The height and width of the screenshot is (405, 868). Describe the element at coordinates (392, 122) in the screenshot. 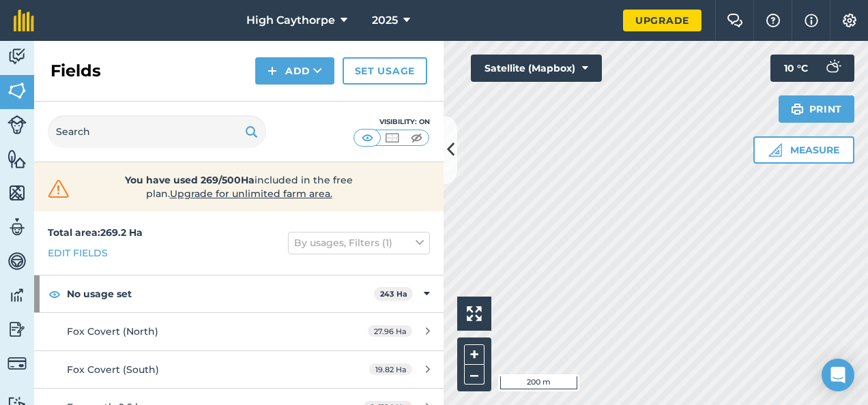

I see `div: Visibility: On` at that location.